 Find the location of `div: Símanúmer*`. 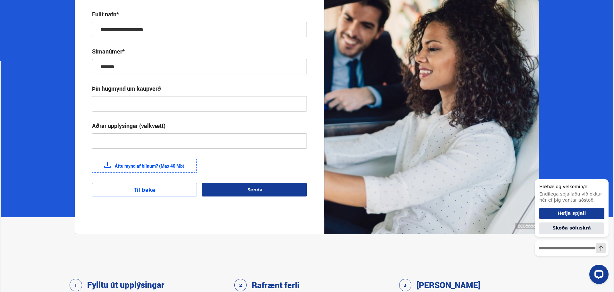

div: Símanúmer* is located at coordinates (108, 51).